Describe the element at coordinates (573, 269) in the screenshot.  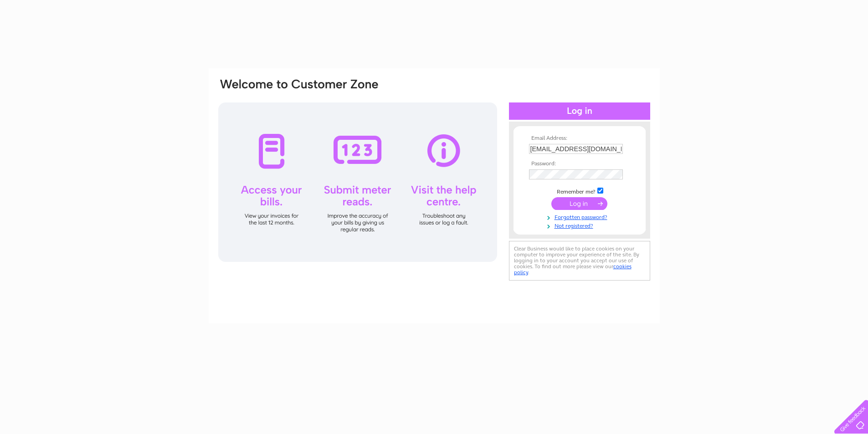
I see `a: cookies policy` at that location.